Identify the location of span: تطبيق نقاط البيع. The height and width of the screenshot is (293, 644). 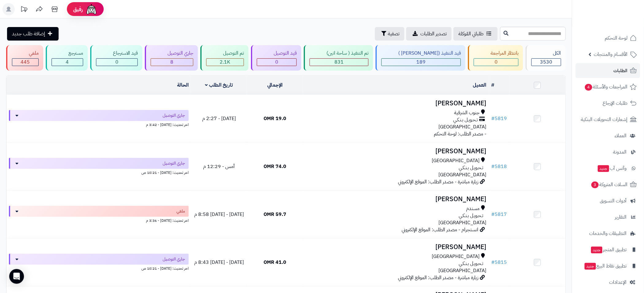
(605, 266).